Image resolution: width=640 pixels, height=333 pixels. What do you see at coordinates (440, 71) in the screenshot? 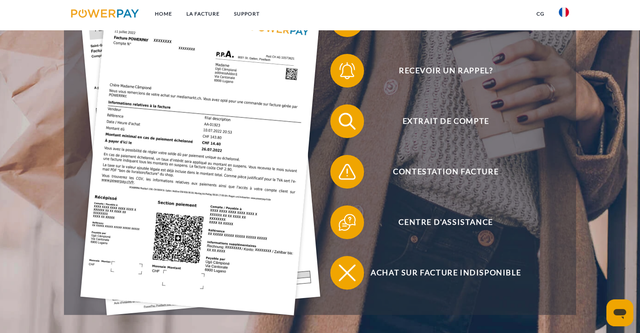
I see `a: Recevoir un rappel?` at bounding box center [440, 71].